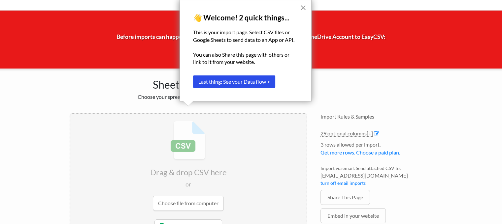 The width and height of the screenshot is (502, 224). What do you see at coordinates (245, 36) in the screenshot?
I see `p: This is your import page. Select CSV files or Google Sheets to send data to an App or API.` at bounding box center [245, 36].